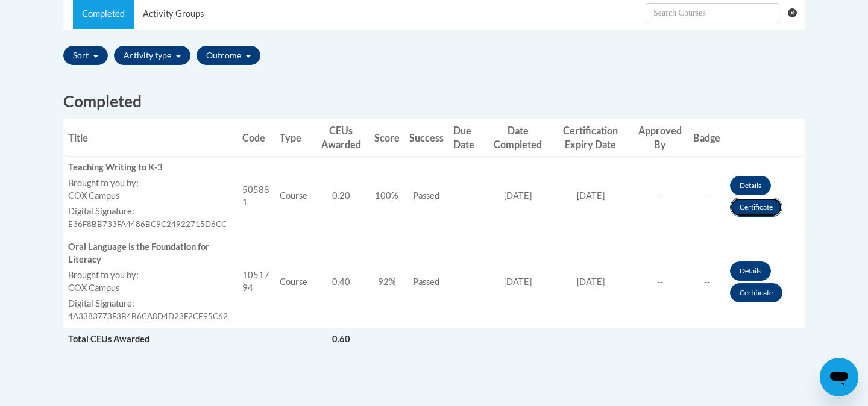 The height and width of the screenshot is (406, 868). Describe the element at coordinates (341, 282) in the screenshot. I see `div: 0.40` at that location.